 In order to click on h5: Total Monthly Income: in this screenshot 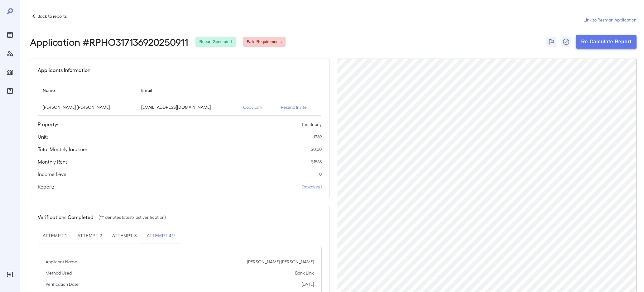, I will do `click(62, 149)`.